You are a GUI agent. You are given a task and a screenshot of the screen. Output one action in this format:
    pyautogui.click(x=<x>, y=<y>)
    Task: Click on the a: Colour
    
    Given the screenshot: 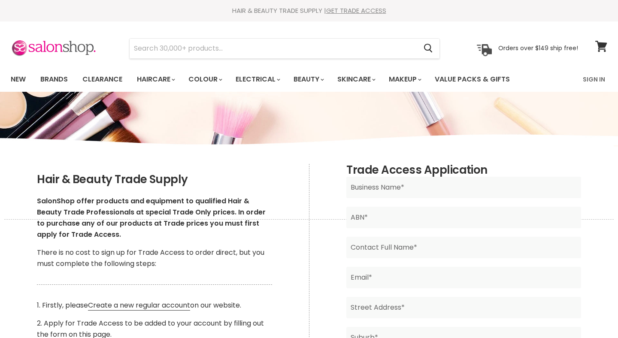 What is the action you would take?
    pyautogui.click(x=205, y=79)
    